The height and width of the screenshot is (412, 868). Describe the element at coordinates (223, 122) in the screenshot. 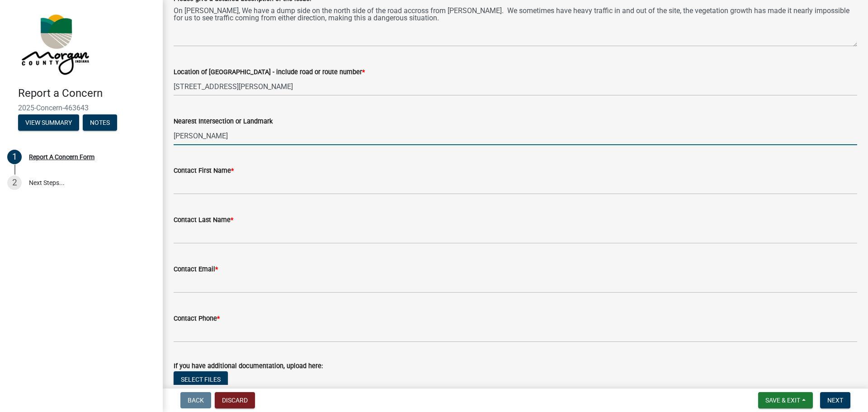

I see `label: Nearest Intersection or Landmark` at that location.